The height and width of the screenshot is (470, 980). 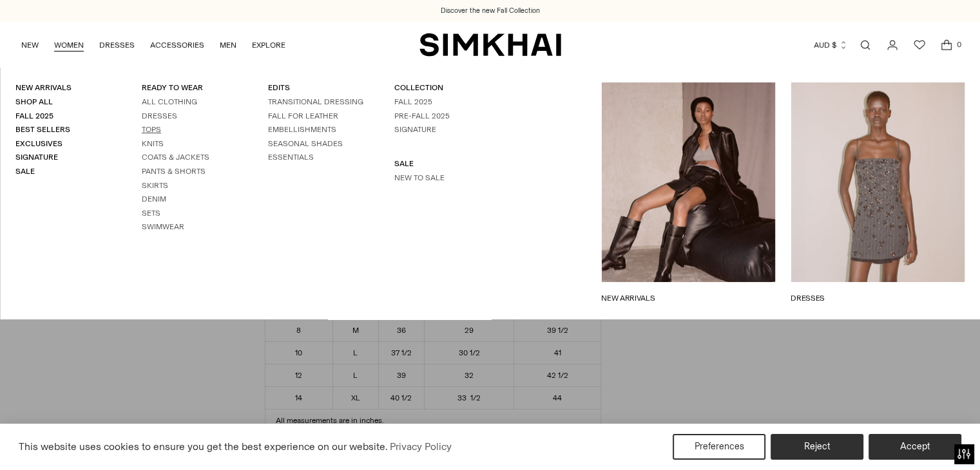 What do you see at coordinates (203, 446) in the screenshot?
I see `span: This website uses cookies to ensure you get the best experience on our website.` at bounding box center [203, 446].